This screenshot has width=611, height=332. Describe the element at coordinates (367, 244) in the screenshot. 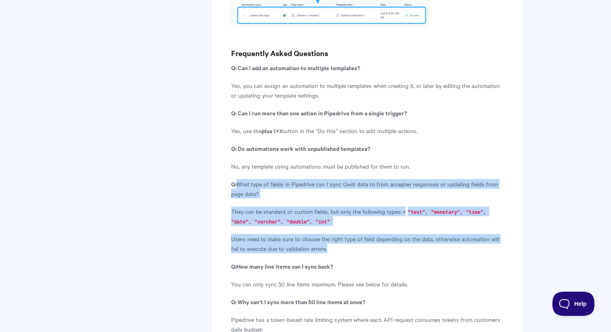

I see `p: Users need to make sure to choose the right type of field depending on the data, otherwise automa...` at that location.